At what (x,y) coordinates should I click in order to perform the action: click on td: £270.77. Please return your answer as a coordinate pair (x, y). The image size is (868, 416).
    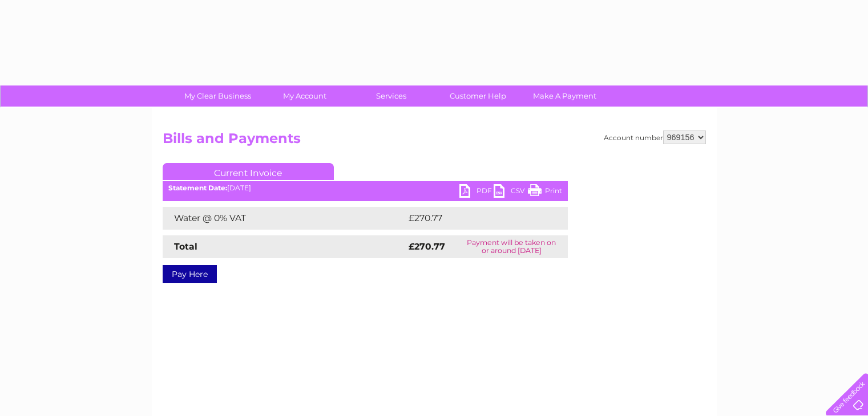
    Looking at the image, I should click on (477, 218).